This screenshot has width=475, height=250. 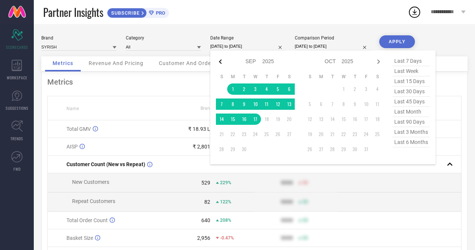 I want to click on span: last month, so click(x=411, y=111).